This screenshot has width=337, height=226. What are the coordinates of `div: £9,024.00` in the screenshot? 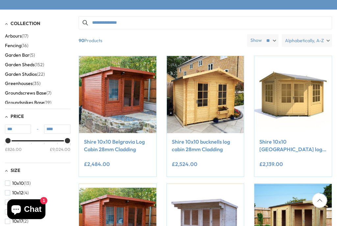 It's located at (60, 149).